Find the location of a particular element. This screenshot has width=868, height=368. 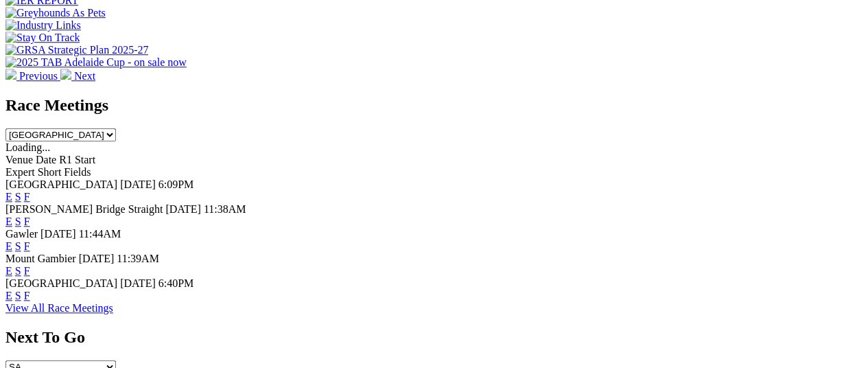

img: 2025 TAB Adelaide Cup - on sale now is located at coordinates (96, 63).